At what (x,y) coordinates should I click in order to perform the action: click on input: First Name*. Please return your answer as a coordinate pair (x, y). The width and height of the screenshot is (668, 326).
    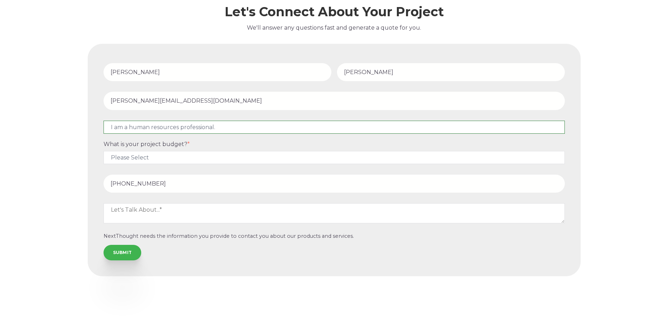
    Looking at the image, I should click on (217, 72).